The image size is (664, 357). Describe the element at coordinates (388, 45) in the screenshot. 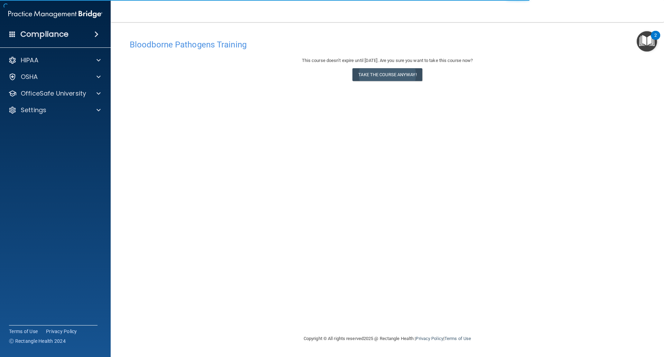

I see `h4: Bloodborne Pathogens Training` at that location.